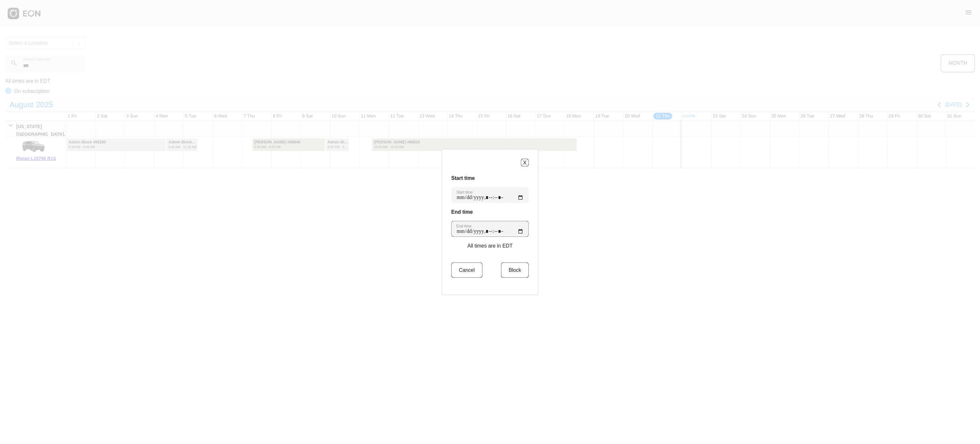  I want to click on h3: End time, so click(490, 212).